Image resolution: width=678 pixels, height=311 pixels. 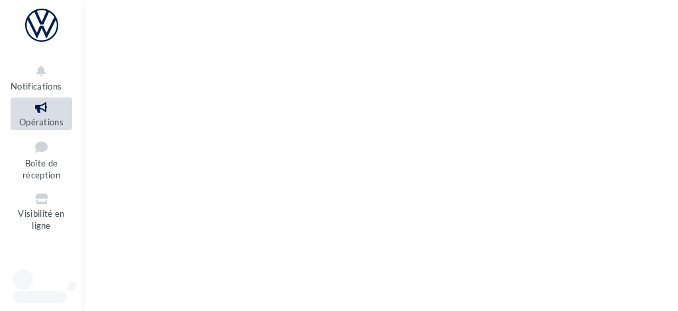 I want to click on span: Visibilité en ligne, so click(x=41, y=219).